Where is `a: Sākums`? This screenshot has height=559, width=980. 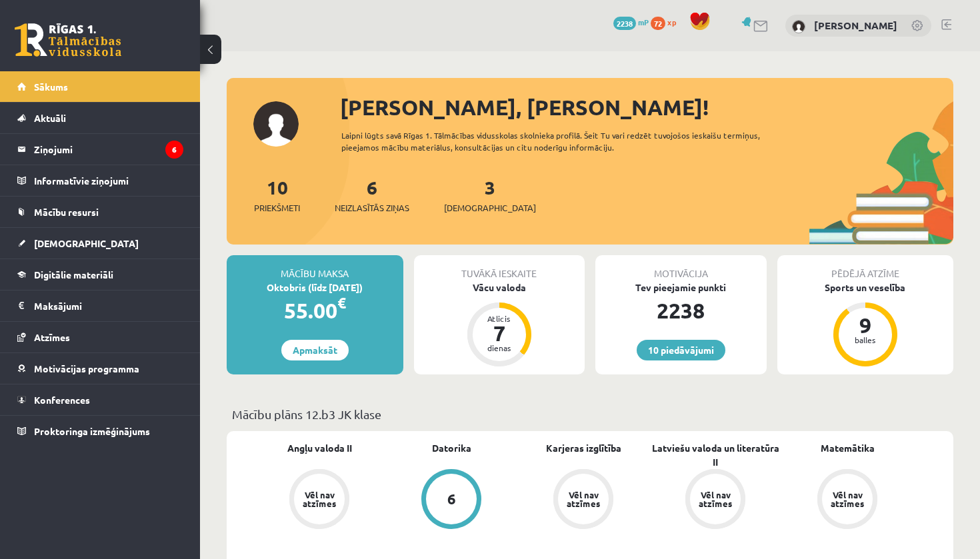 a: Sākums is located at coordinates (100, 86).